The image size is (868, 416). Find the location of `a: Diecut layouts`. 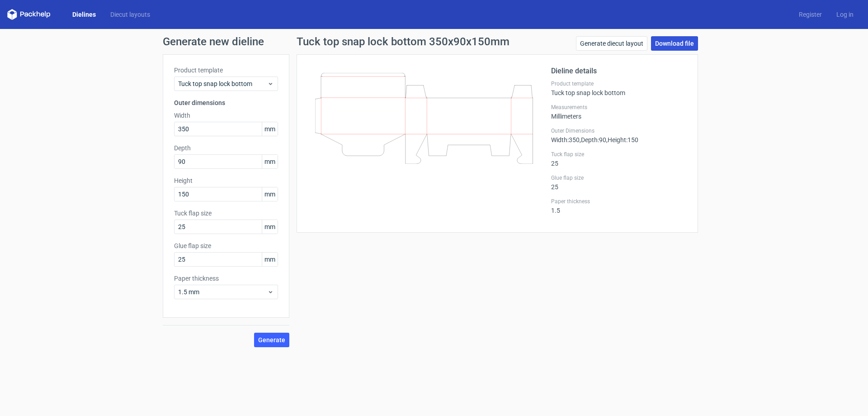

a: Diecut layouts is located at coordinates (130, 15).